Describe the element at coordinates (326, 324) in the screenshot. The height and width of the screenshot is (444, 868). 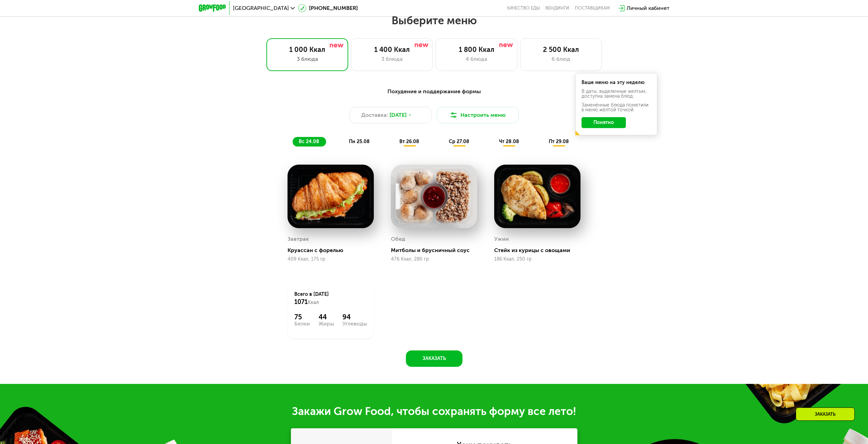
I see `div: Жиры` at that location.